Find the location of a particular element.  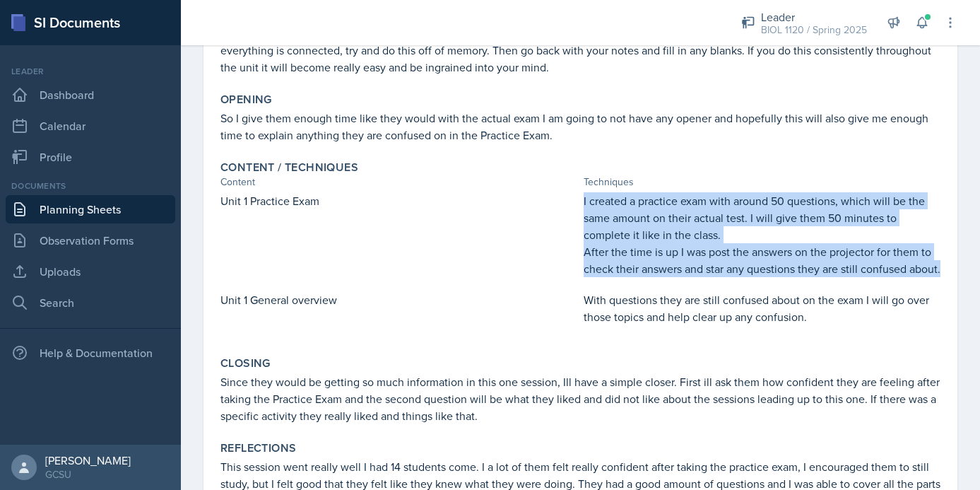

label: Closing is located at coordinates (245, 364).